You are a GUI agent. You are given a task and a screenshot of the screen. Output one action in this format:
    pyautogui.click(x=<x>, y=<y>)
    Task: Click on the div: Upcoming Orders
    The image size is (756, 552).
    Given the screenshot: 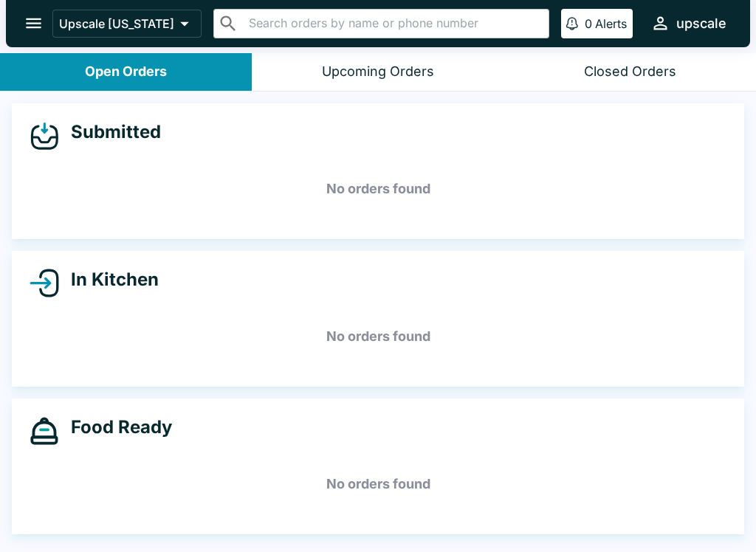 What is the action you would take?
    pyautogui.click(x=378, y=72)
    